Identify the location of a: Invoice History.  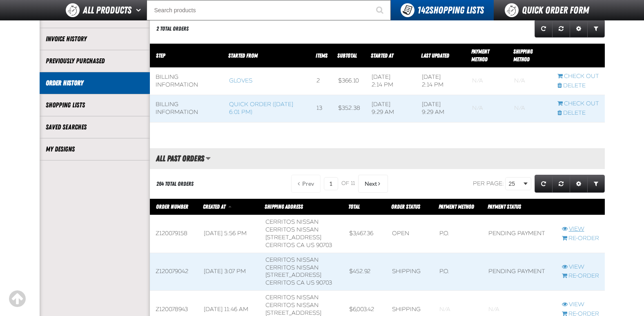
(95, 39).